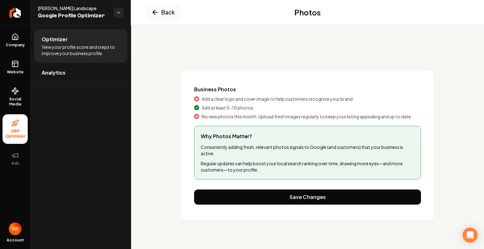 Image resolution: width=484 pixels, height=249 pixels. Describe the element at coordinates (308, 150) in the screenshot. I see `p: Consistently adding fresh, relevant photos signals to Google (and customers) that your business i...` at that location.